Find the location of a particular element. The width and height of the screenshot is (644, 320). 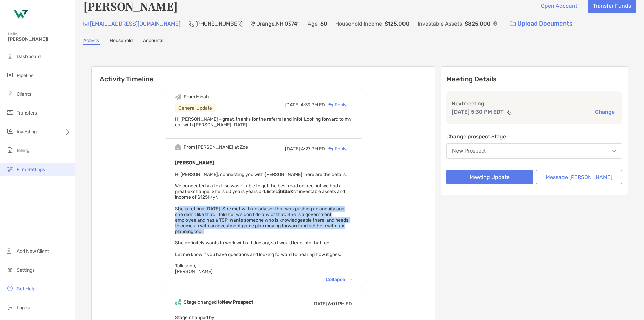

img: clients icon is located at coordinates (10, 94).